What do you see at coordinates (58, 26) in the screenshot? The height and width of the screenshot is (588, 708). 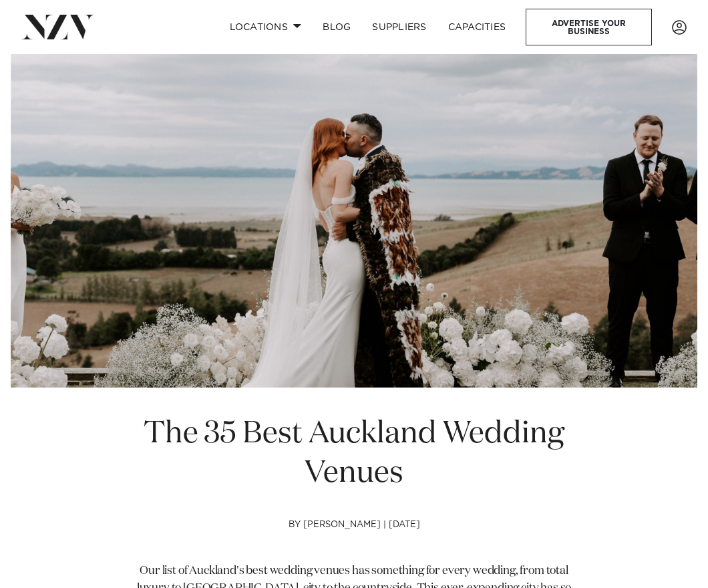 I see `img: nzv-logo.png` at bounding box center [58, 26].